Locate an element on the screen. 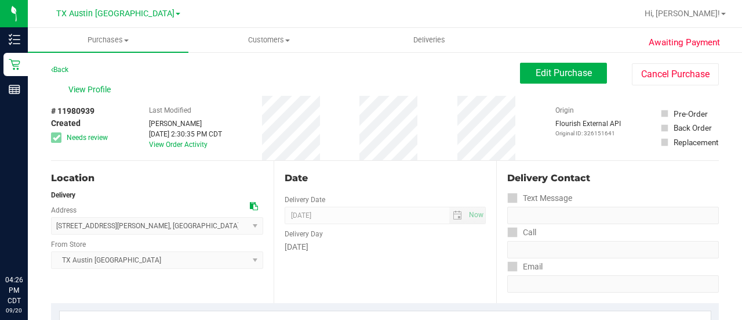  label: Delivery Date is located at coordinates (305, 199).